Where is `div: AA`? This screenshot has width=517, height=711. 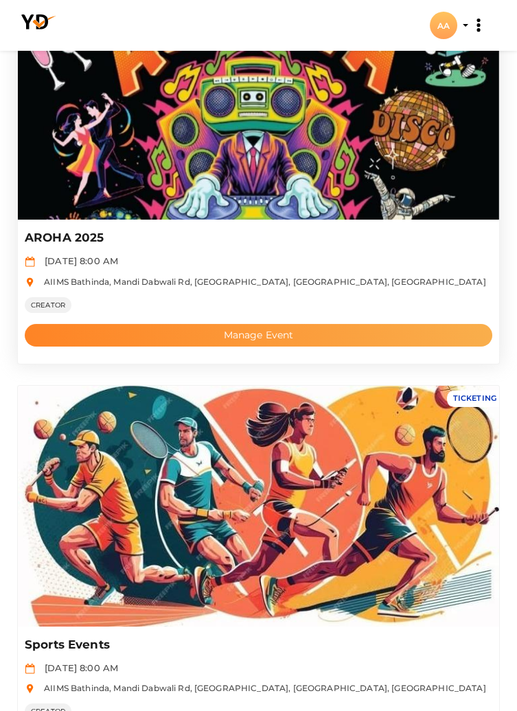
div: AA is located at coordinates (443, 25).